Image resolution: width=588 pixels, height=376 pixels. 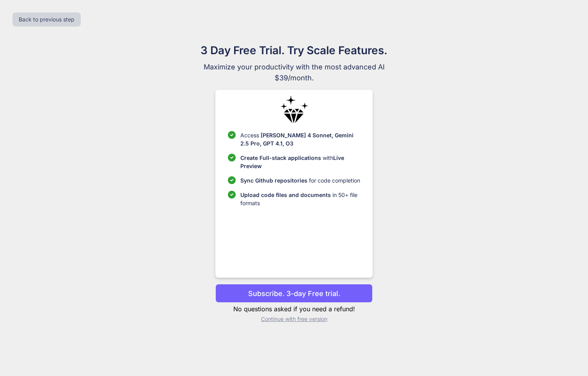 What do you see at coordinates (300, 139) in the screenshot?
I see `p: Access` at bounding box center [300, 139].